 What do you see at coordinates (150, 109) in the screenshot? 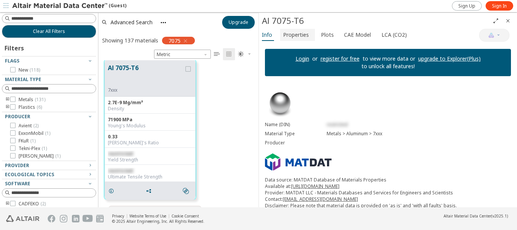
I see `div: Density` at bounding box center [150, 109].